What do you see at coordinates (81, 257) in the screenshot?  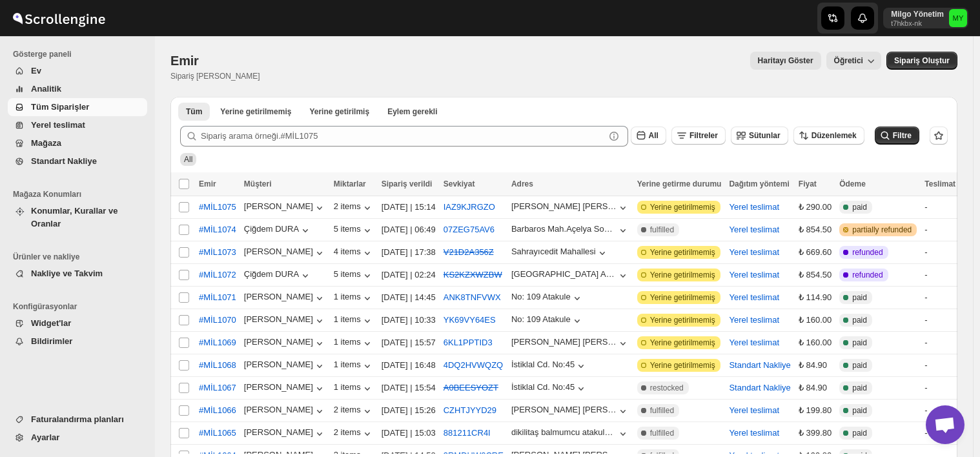 I see `span: Ürünler ve nakliye` at bounding box center [81, 257].